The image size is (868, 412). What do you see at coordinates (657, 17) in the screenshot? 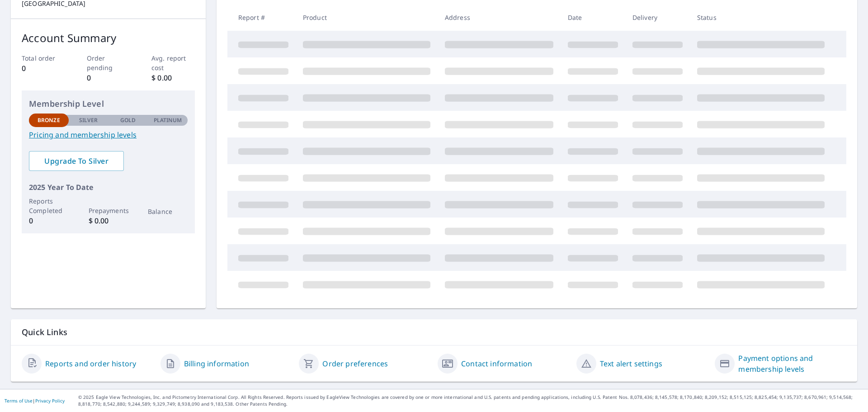
I see `th: Delivery` at bounding box center [657, 17].